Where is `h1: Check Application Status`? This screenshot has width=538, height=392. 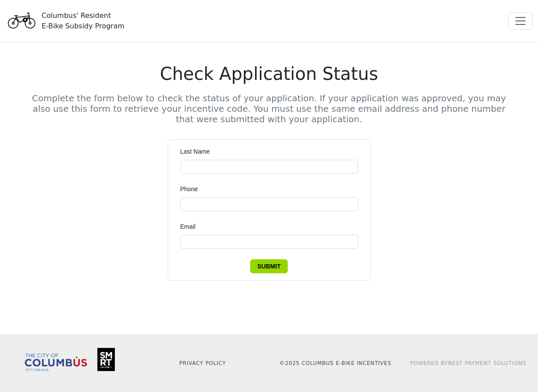
h1: Check Application Status is located at coordinates (269, 74).